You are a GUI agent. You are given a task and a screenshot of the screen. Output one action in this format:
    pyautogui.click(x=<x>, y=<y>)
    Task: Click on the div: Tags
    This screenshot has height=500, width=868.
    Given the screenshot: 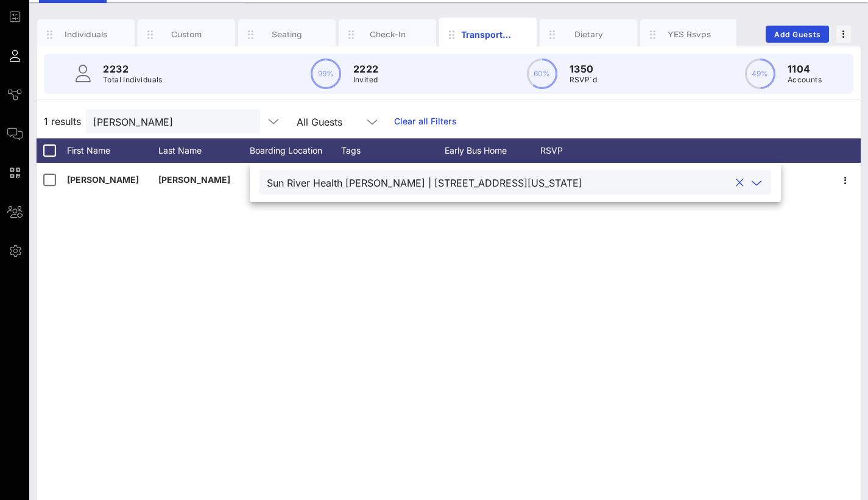 What is the action you would take?
    pyautogui.click(x=393, y=150)
    